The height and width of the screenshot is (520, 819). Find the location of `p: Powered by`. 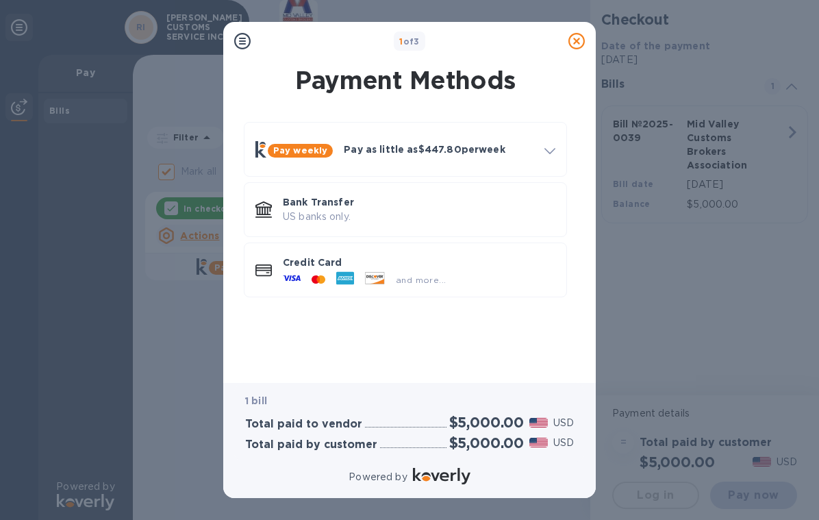

p: Powered by is located at coordinates (377, 476).